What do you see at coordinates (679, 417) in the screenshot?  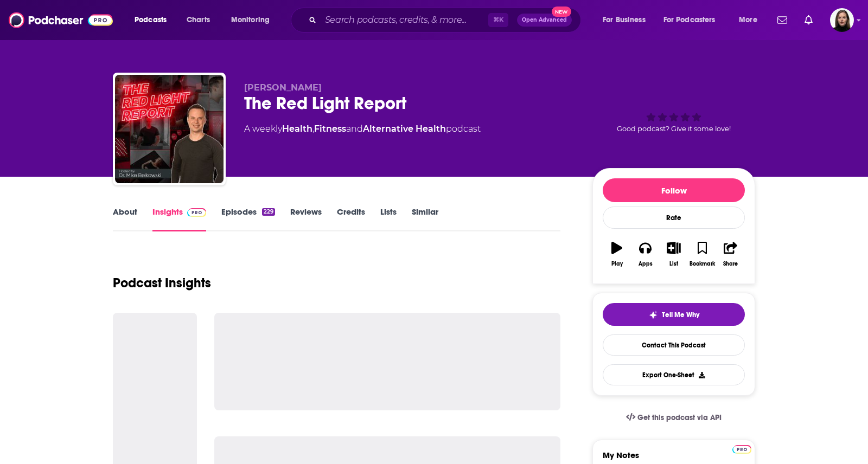 I see `span: Get this podcast via API` at bounding box center [679, 417].